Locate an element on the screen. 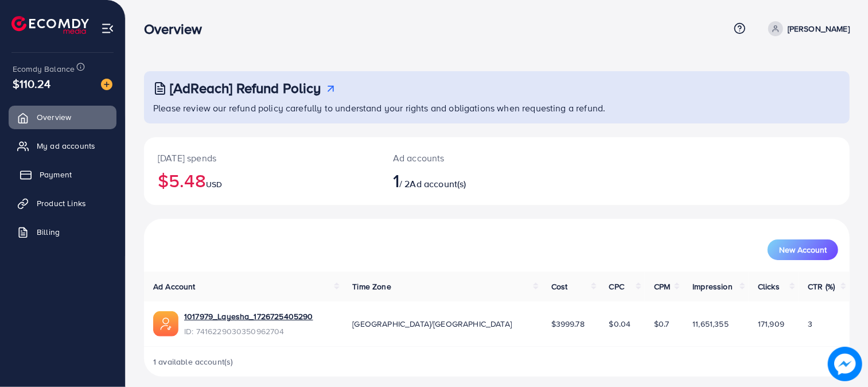  span: $0.7 is located at coordinates (661, 324).